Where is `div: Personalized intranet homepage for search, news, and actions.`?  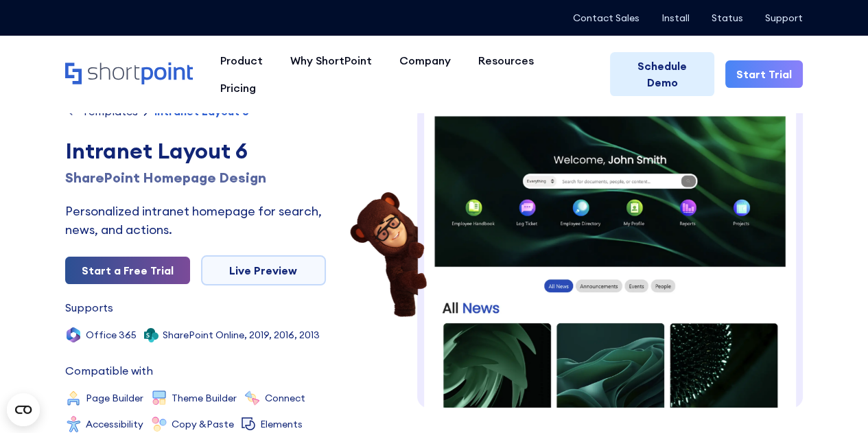 div: Personalized intranet homepage for search, news, and actions. is located at coordinates (195, 220).